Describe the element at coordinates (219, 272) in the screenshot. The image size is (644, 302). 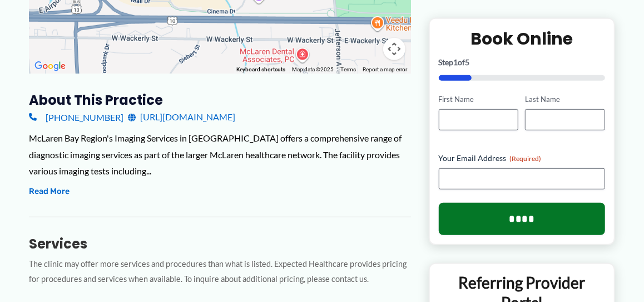
I see `p: The clinic may offer more services and procedures than what is listed. Expected Healthcare provid...` at that location.